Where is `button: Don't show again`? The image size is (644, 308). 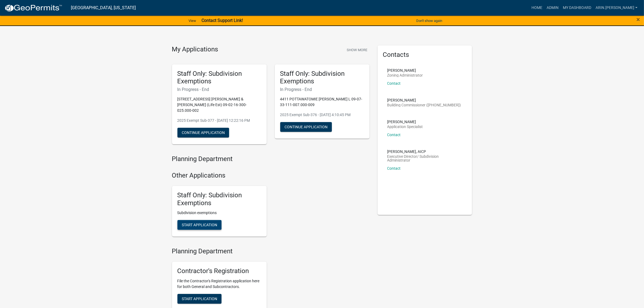 button: Don't show again is located at coordinates (429, 21).